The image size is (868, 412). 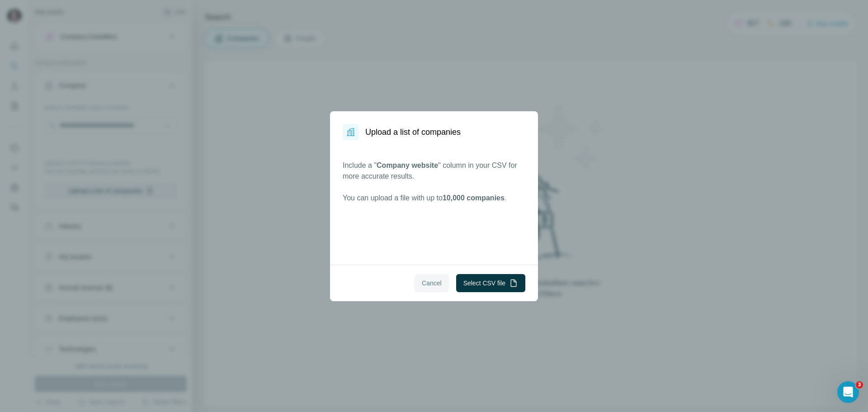 What do you see at coordinates (434, 171) in the screenshot?
I see `p: Include a " " column in your CSV for more accurate results.` at bounding box center [434, 171].